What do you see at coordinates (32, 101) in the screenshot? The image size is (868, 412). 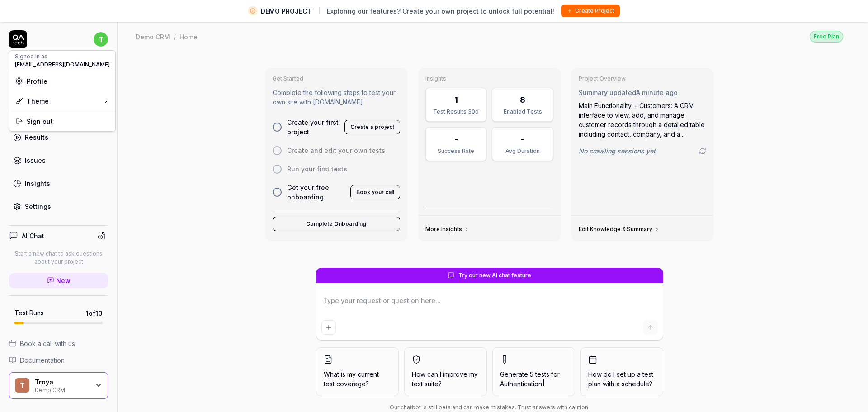 I see `div: Theme` at bounding box center [32, 101].